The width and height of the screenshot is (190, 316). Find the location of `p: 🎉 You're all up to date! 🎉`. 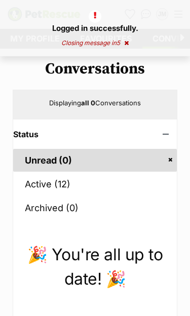

p: 🎉 You're all up to date! 🎉 is located at coordinates (95, 267).